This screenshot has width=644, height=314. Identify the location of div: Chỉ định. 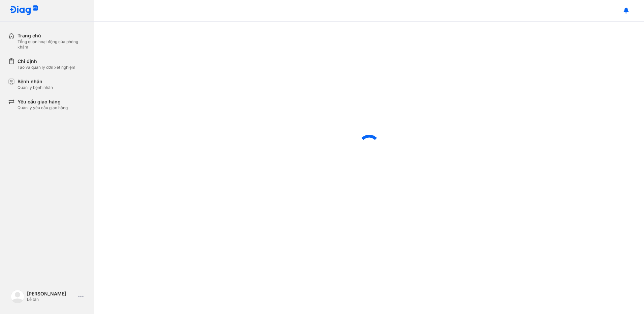
(47, 62).